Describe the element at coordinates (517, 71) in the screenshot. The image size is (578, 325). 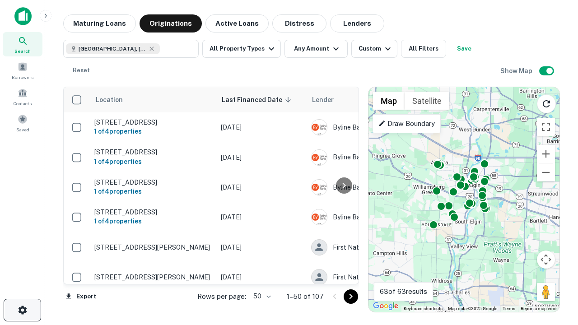
I see `h6: Show Map` at that location.